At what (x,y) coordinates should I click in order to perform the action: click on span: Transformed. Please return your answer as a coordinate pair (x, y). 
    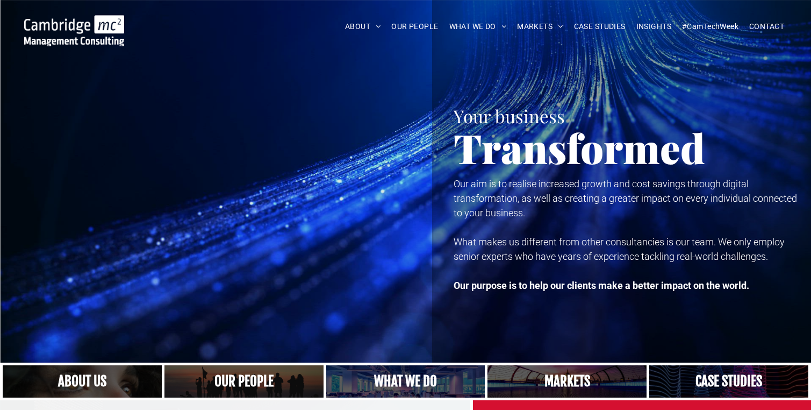
    Looking at the image, I should click on (580, 147).